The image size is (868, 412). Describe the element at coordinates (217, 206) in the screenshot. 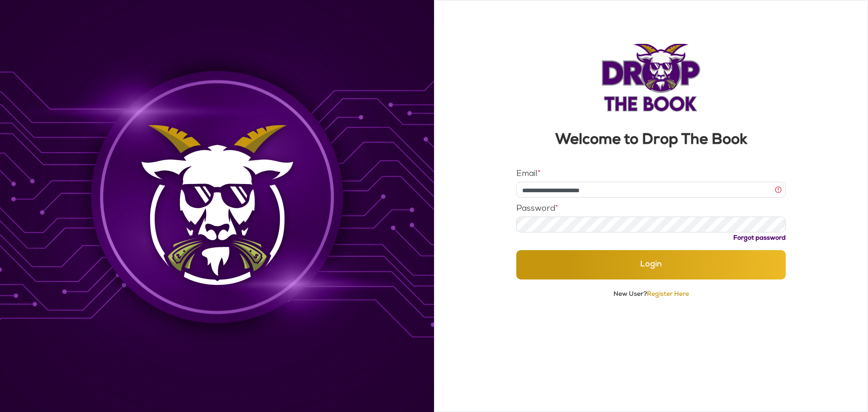

I see `img: Background Image` at that location.